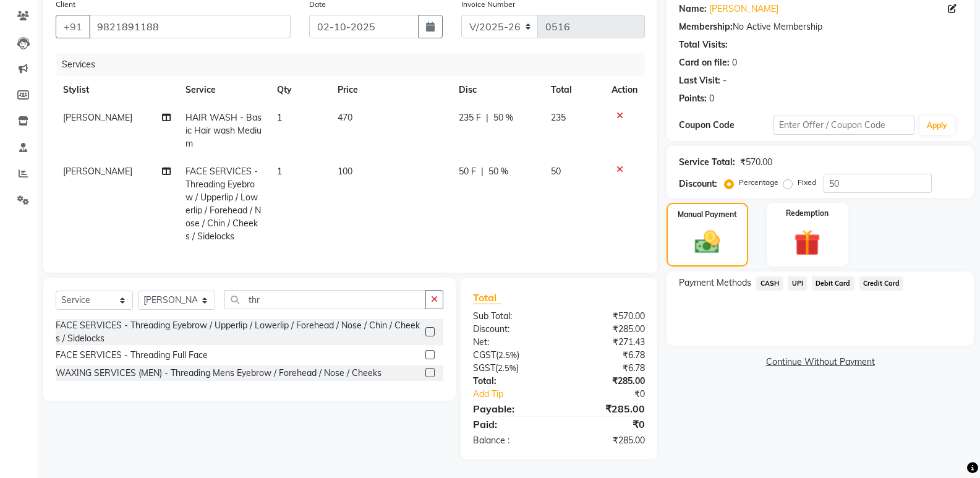 The height and width of the screenshot is (478, 980). What do you see at coordinates (511, 408) in the screenshot?
I see `div: Payable:` at bounding box center [511, 408].